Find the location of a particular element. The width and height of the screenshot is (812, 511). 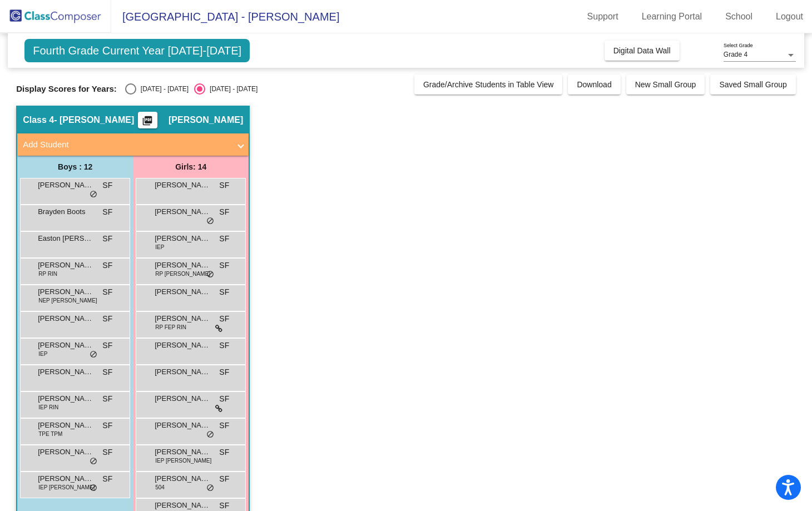

mat-icon: picture_as_pdf is located at coordinates (147, 123).